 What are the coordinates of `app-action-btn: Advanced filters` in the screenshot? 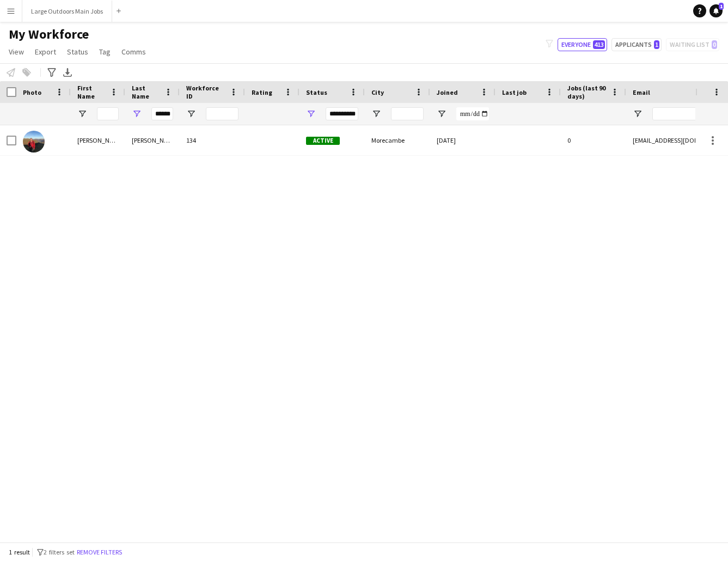 It's located at (52, 72).